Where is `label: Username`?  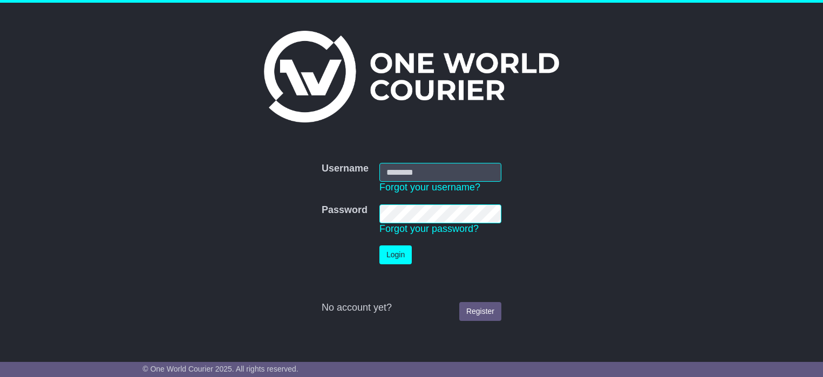
label: Username is located at coordinates (345, 169).